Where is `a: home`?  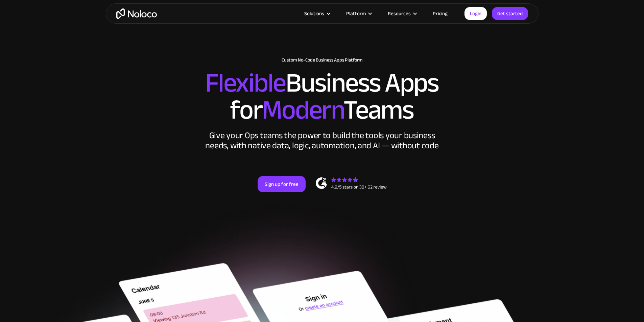 a: home is located at coordinates (137, 14).